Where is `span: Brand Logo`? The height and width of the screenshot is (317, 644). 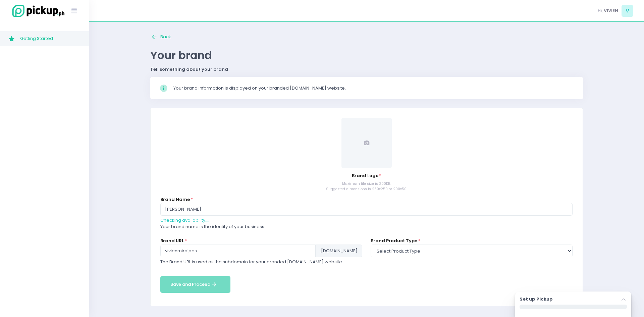 span: Brand Logo is located at coordinates (366, 175).